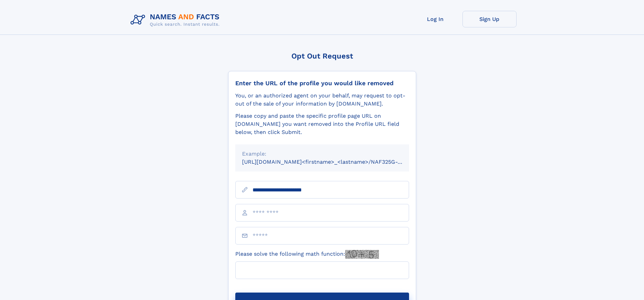  I want to click on div: Enter the URL of the profile you would like removed, so click(322, 83).